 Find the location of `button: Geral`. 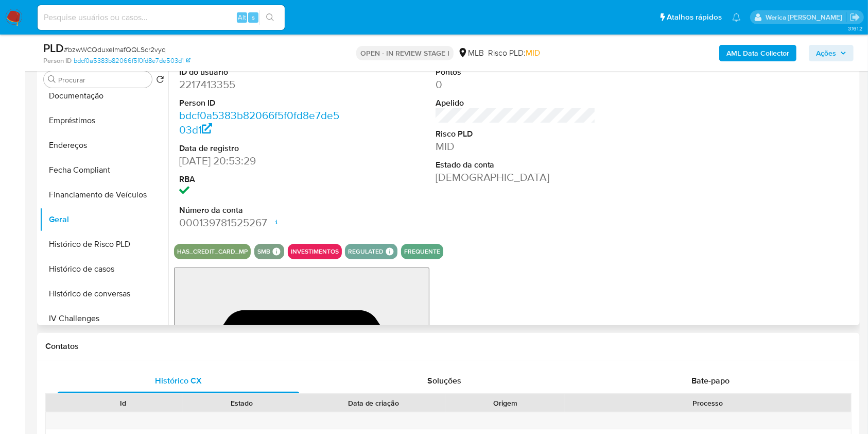

button: Geral is located at coordinates (104, 220).